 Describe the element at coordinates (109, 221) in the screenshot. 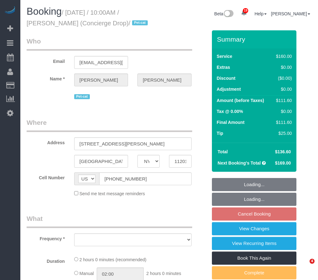

I see `legend: What` at that location.